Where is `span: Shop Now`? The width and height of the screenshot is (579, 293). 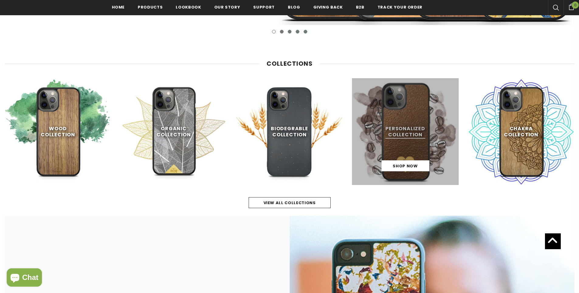 span: Shop Now is located at coordinates (405, 166).